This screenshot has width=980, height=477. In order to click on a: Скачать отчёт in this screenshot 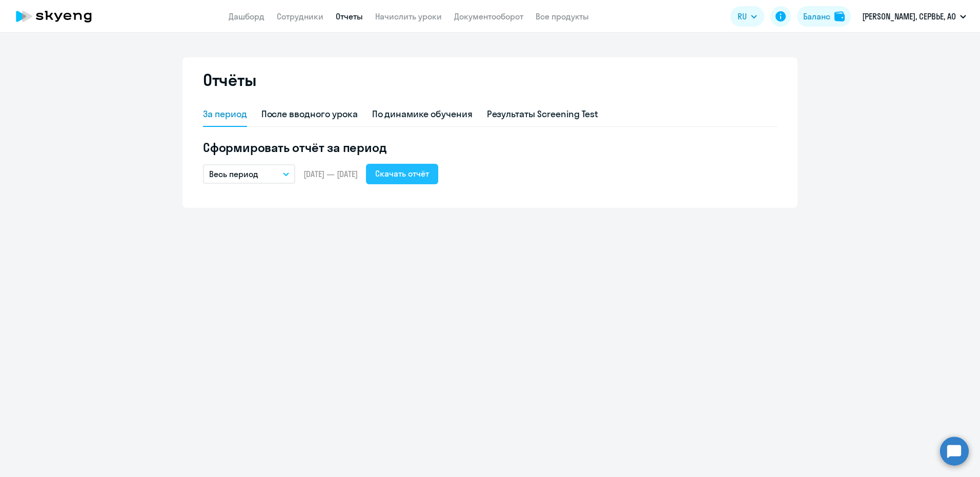, I will do `click(402, 174)`.